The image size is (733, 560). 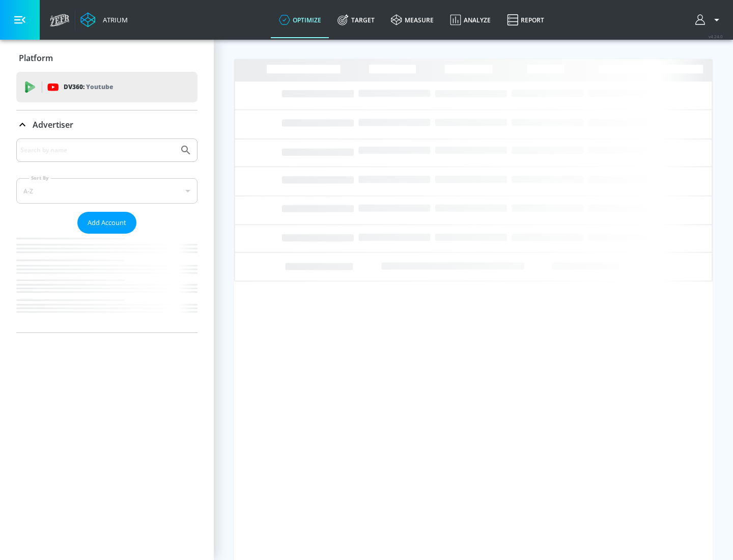 What do you see at coordinates (107, 223) in the screenshot?
I see `span: Add Account` at bounding box center [107, 223].